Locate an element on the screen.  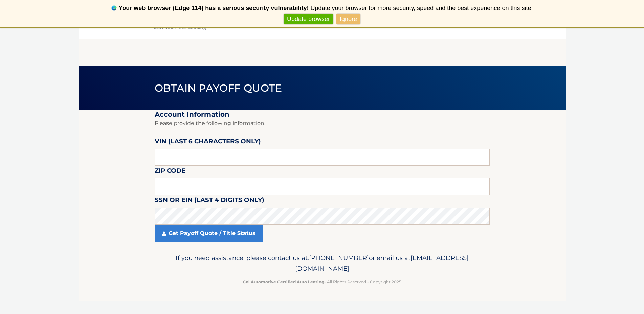
a: Update browser is located at coordinates (308, 19).